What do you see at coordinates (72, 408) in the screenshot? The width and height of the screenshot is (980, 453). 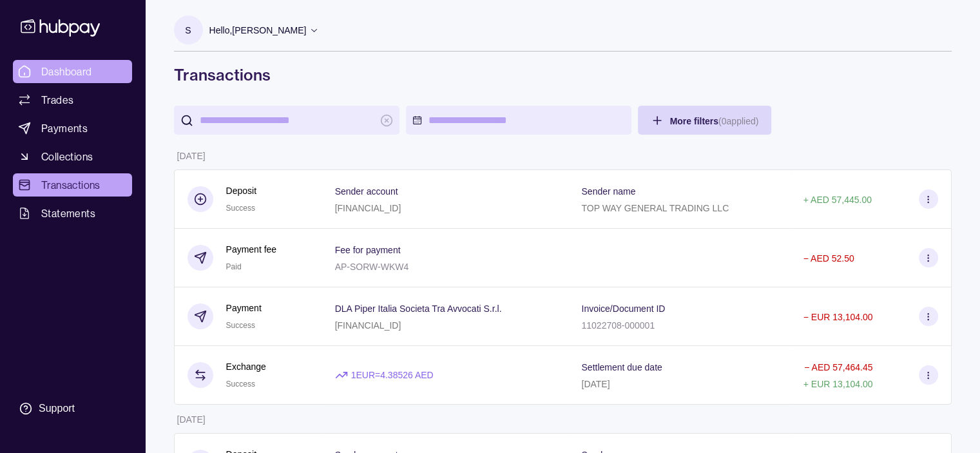 I see `a: Support` at bounding box center [72, 408].